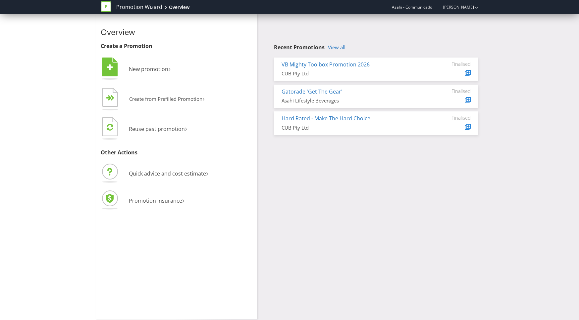 This screenshot has width=579, height=320. What do you see at coordinates (312, 92) in the screenshot?
I see `a: Gatorade 'Get The Gear'` at bounding box center [312, 92].